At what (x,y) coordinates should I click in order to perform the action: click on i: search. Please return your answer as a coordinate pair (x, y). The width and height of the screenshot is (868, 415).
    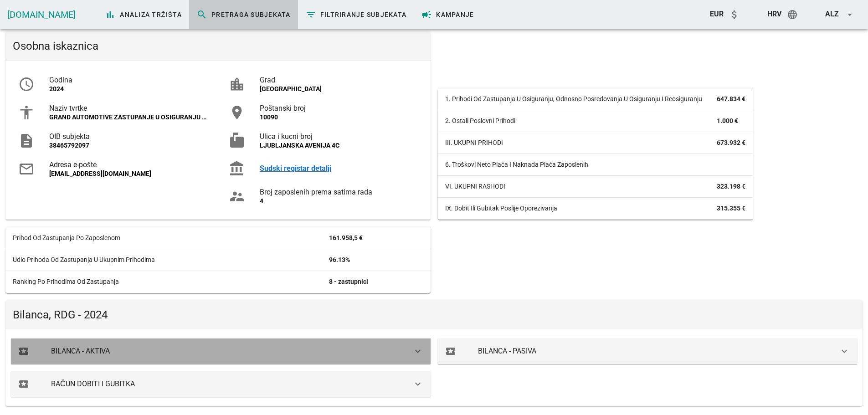
    Looking at the image, I should click on (202, 15).